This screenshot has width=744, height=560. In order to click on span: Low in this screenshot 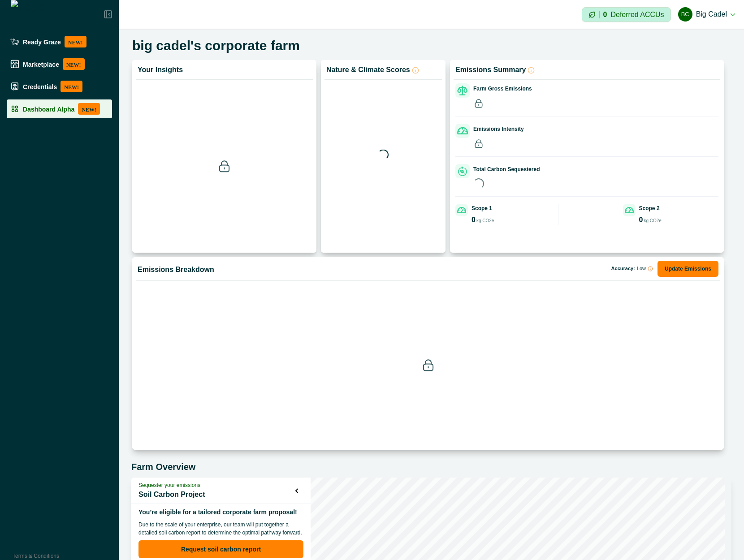, I will do `click(642, 269)`.